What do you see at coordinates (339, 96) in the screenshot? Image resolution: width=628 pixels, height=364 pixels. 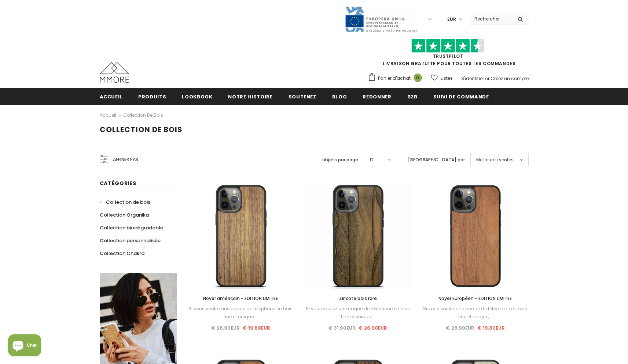 I see `a: Blog` at bounding box center [339, 96].